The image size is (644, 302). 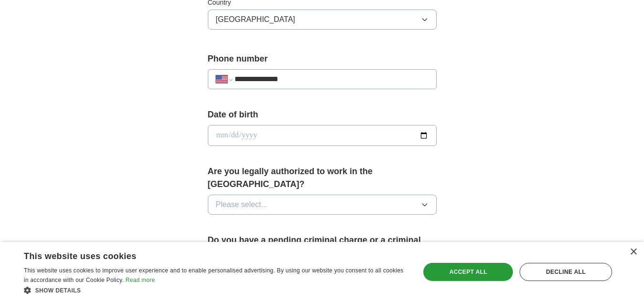 I want to click on div: Show details, so click(x=216, y=290).